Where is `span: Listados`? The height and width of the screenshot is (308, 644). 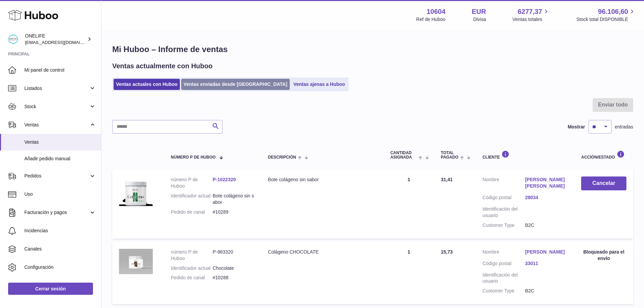
span: Listados is located at coordinates (56, 88).